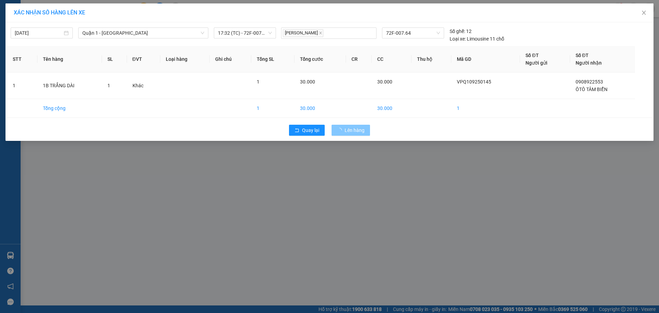  What do you see at coordinates (359, 59) in the screenshot?
I see `th: CR` at bounding box center [359, 59].